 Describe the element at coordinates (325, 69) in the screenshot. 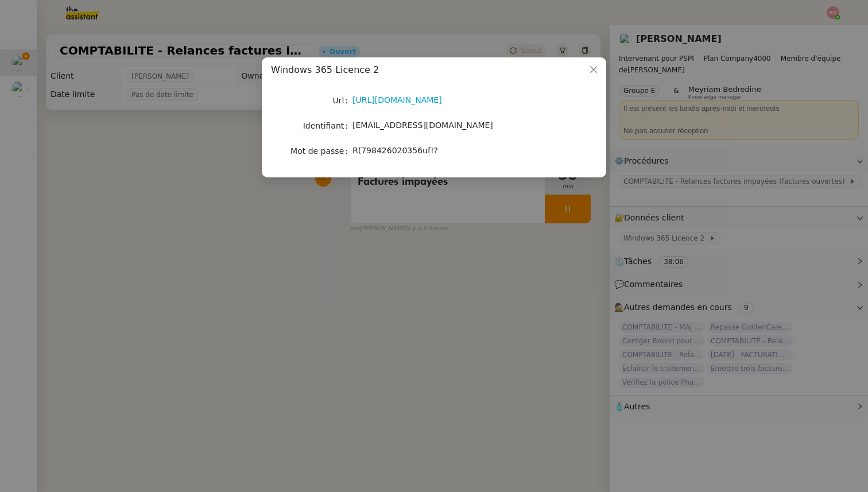

I see `span: Windows 365 Licence 2` at that location.